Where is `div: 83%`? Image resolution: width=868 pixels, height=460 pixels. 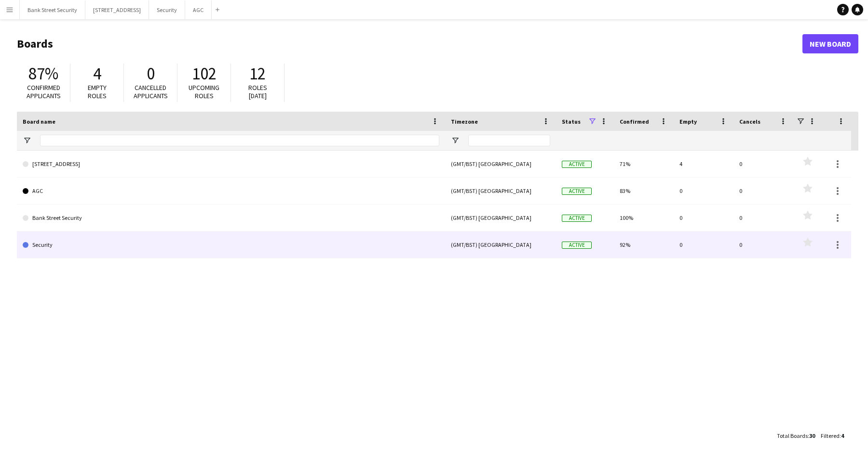
div: 83% is located at coordinates (644, 191).